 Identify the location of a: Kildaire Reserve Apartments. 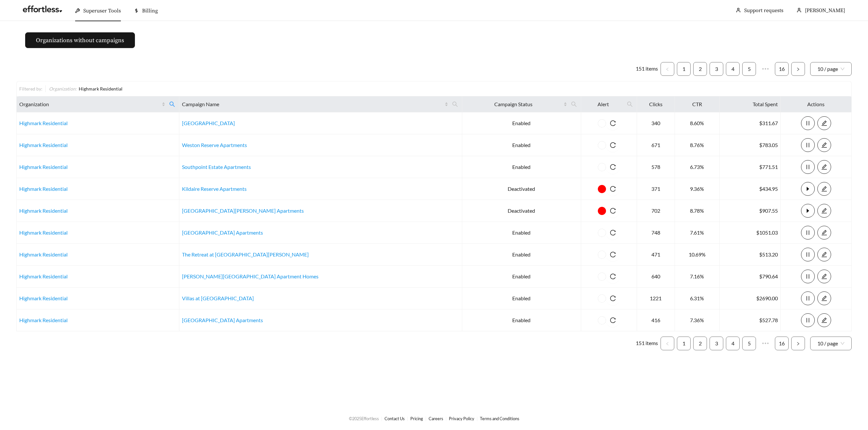
(214, 188).